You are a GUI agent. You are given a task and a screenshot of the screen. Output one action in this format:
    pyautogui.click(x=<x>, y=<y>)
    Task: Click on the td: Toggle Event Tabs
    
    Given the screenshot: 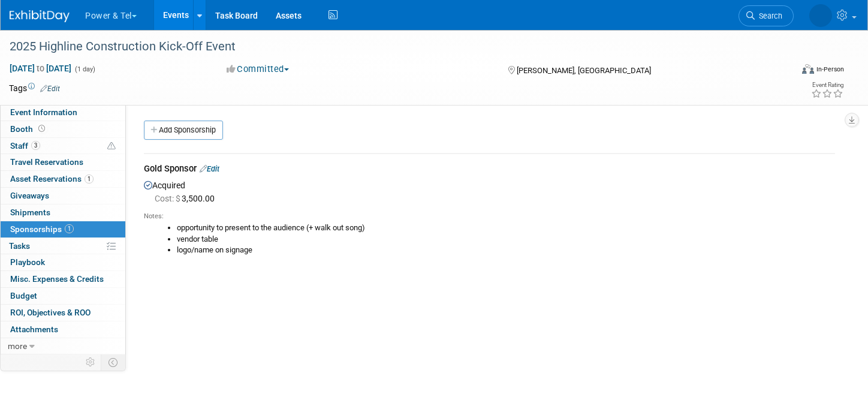 What is the action you would take?
    pyautogui.click(x=113, y=362)
    